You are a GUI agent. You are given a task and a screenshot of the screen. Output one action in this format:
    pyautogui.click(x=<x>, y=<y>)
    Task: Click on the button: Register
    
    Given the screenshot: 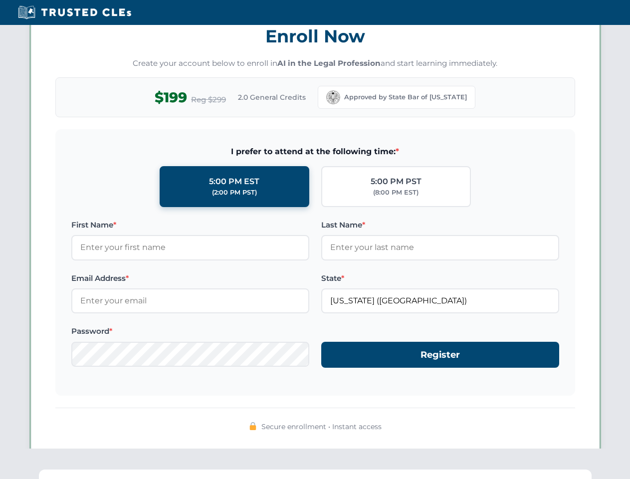 What is the action you would take?
    pyautogui.click(x=440, y=355)
    